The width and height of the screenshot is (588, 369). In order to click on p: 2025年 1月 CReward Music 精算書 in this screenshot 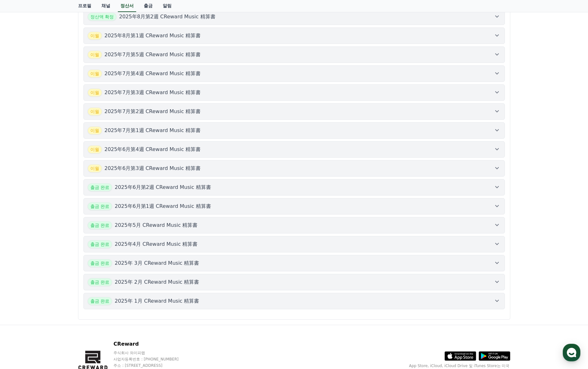, I will do `click(157, 301)`.